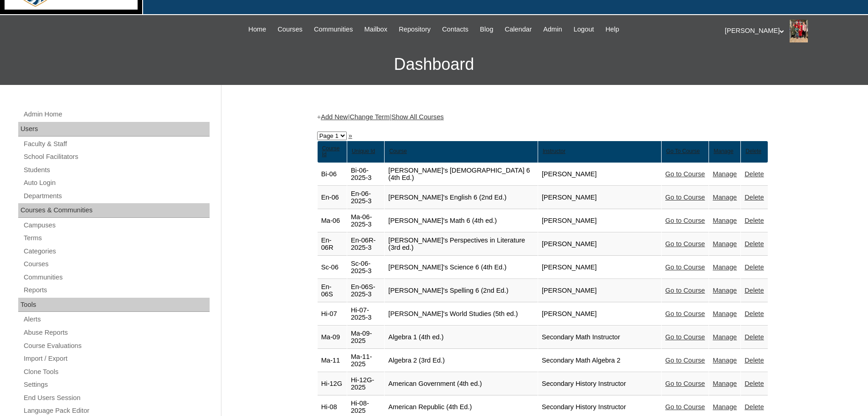 This screenshot has width=868, height=416. Describe the element at coordinates (553, 29) in the screenshot. I see `span: Admin` at that location.